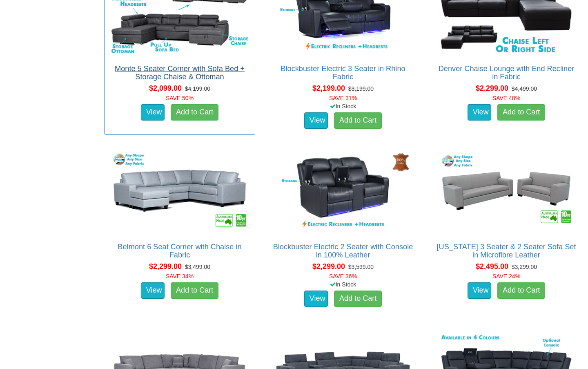 The width and height of the screenshot is (588, 369). I want to click on a: Blockbuster Electric 2 Seater with Console in 100% Leather, so click(343, 251).